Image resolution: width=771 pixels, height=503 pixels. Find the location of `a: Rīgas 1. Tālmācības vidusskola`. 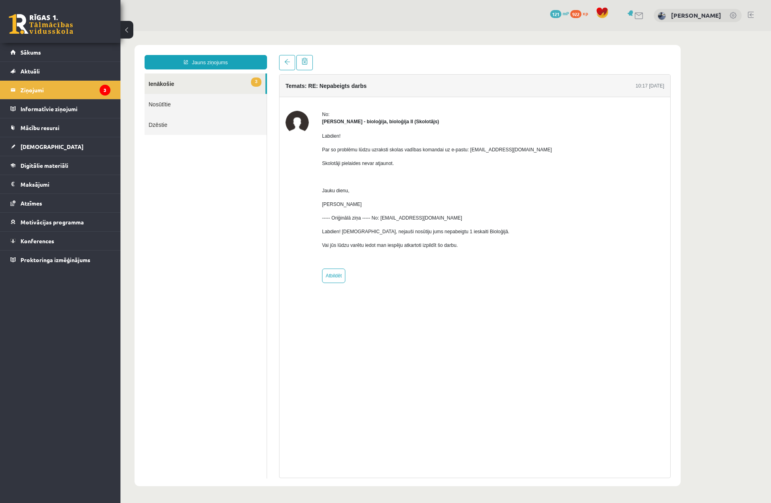

a: Rīgas 1. Tālmācības vidusskola is located at coordinates (41, 24).